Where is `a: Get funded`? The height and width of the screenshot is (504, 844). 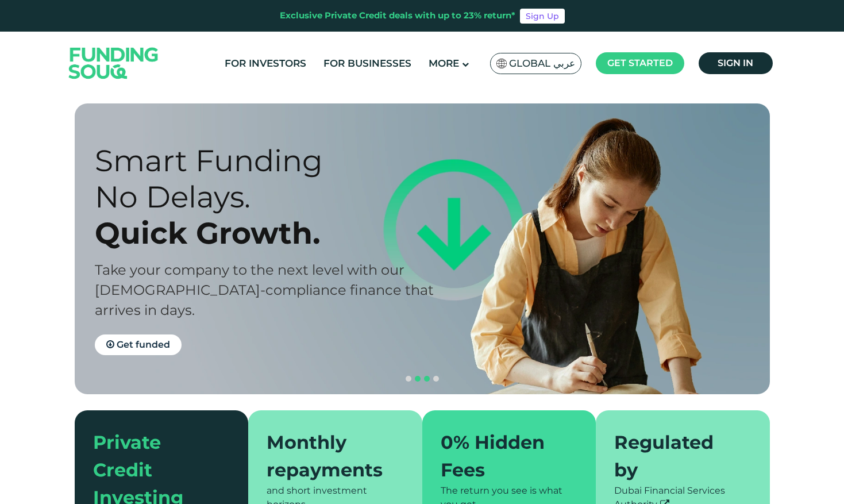
a: Get funded is located at coordinates (138, 345).